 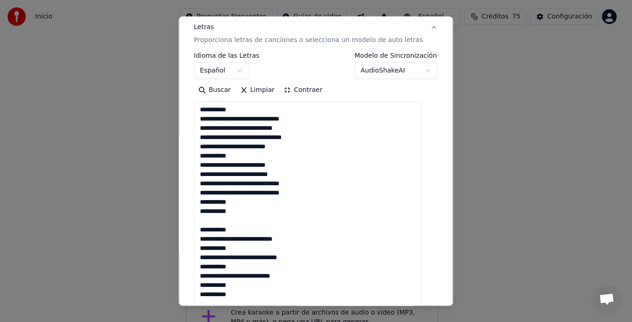 I want to click on button: Contraer, so click(x=303, y=91).